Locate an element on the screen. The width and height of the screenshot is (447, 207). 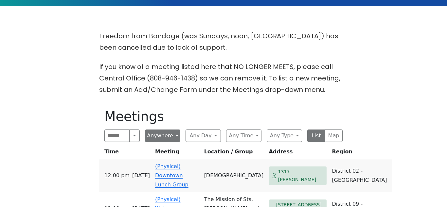
th: Time is located at coordinates (126, 153).